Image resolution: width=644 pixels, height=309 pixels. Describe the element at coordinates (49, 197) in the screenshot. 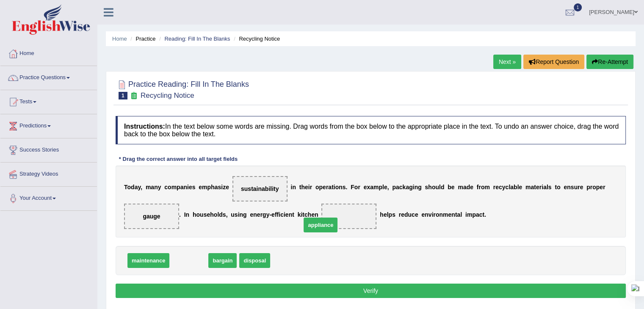

I see `a: Your Account` at that location.